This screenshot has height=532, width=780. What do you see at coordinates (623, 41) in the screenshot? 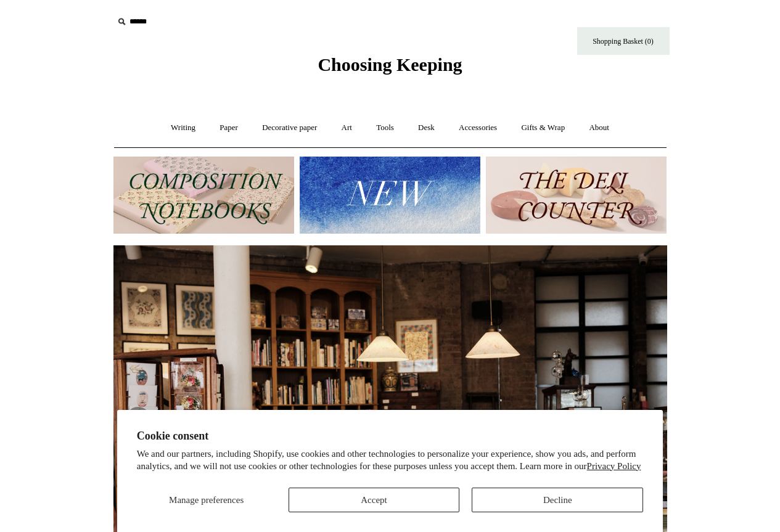
I see `a: Shopping Basket (0)` at bounding box center [623, 41].